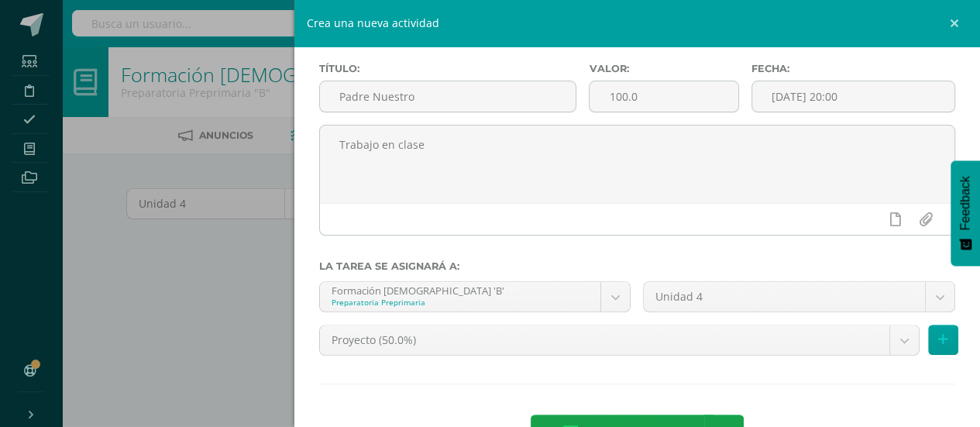 The image size is (980, 427). I want to click on label: Título:, so click(447, 68).